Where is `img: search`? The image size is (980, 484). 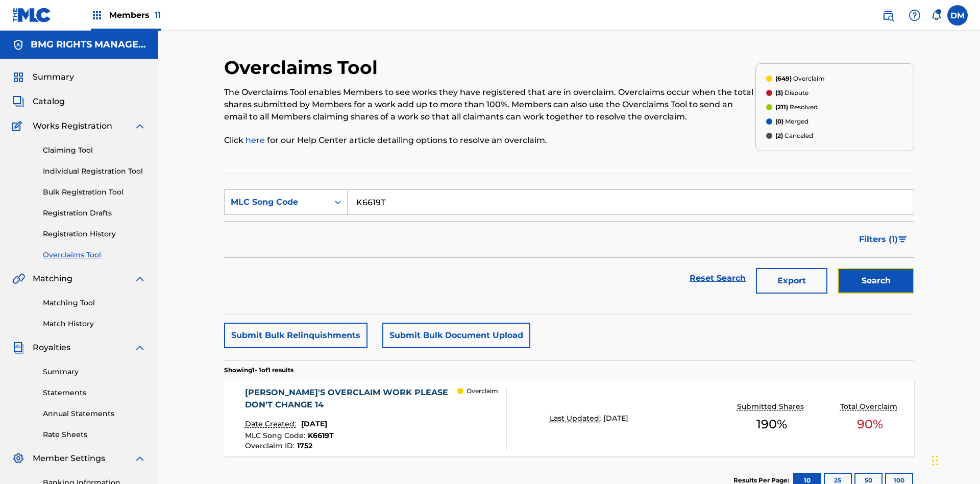 img: search is located at coordinates (888, 15).